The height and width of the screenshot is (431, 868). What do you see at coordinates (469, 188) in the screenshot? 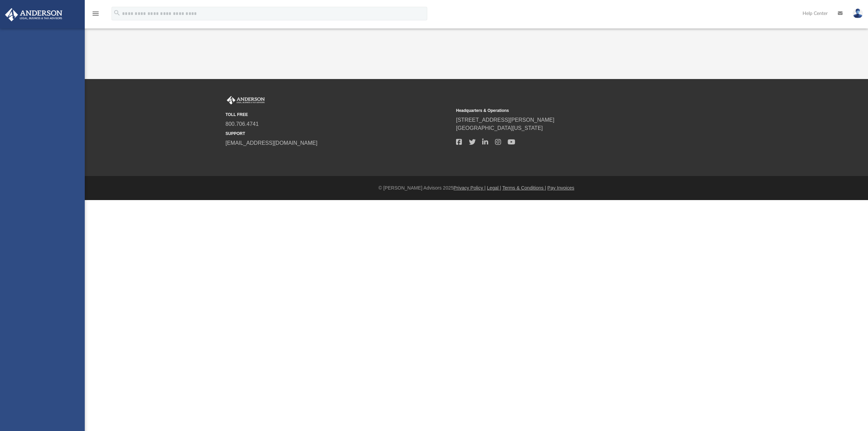
I see `a: Privacy Policy |` at bounding box center [469, 188].